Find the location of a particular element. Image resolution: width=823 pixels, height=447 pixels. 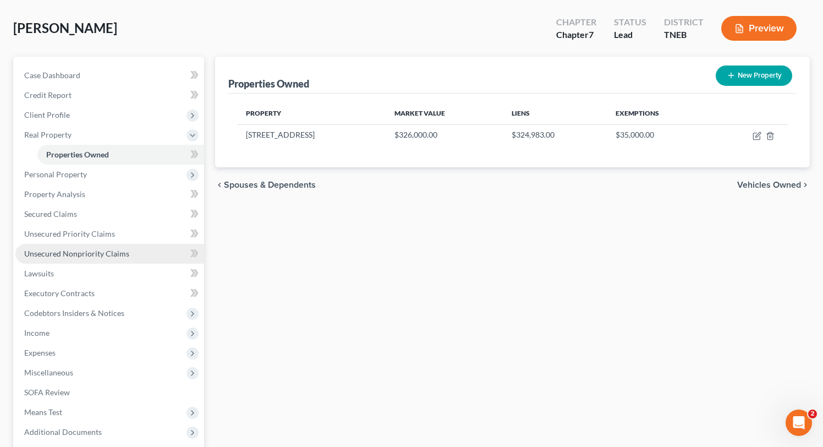

th: Market Value is located at coordinates (444, 113).